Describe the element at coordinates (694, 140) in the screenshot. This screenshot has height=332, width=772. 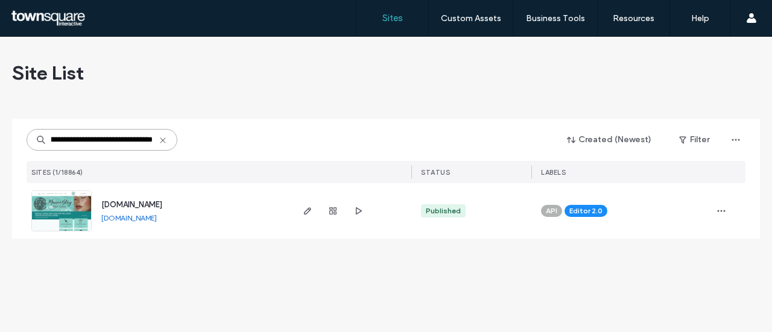
I see `button: Filter` at that location.